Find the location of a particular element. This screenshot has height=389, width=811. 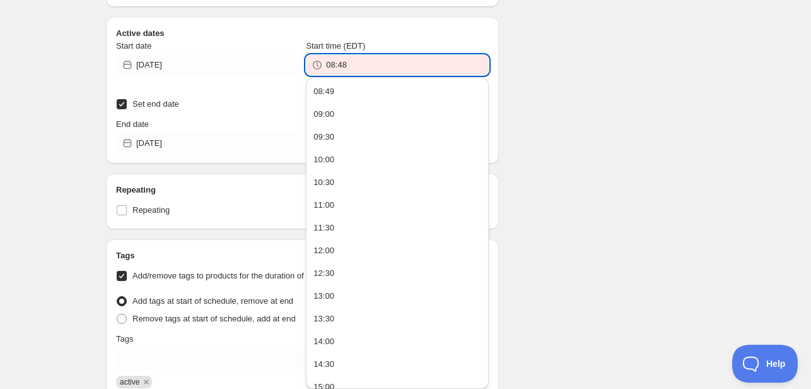

span: Remove tags at start of schedule, add at end is located at coordinates (214, 318).